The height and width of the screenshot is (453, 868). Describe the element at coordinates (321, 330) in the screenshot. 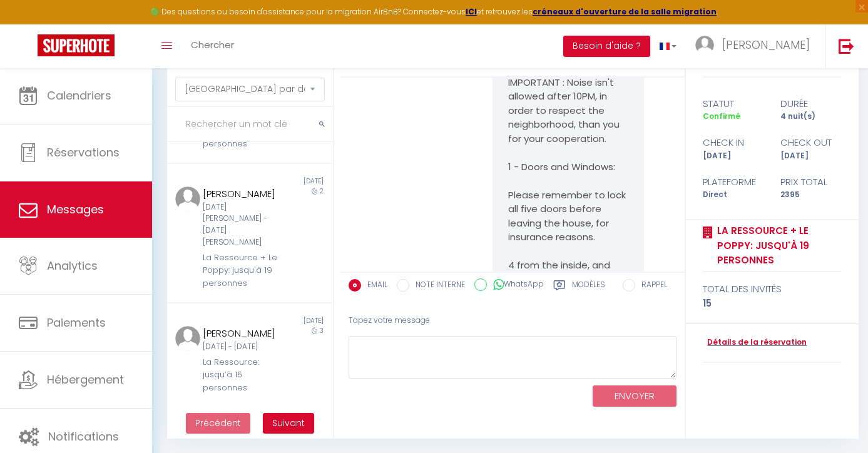

I see `span: 3` at that location.